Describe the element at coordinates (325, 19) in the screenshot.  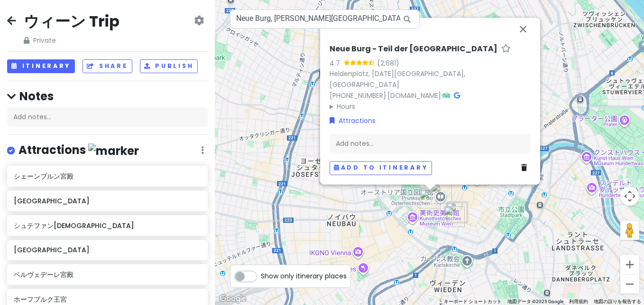
I see `input: Search a place` at that location.